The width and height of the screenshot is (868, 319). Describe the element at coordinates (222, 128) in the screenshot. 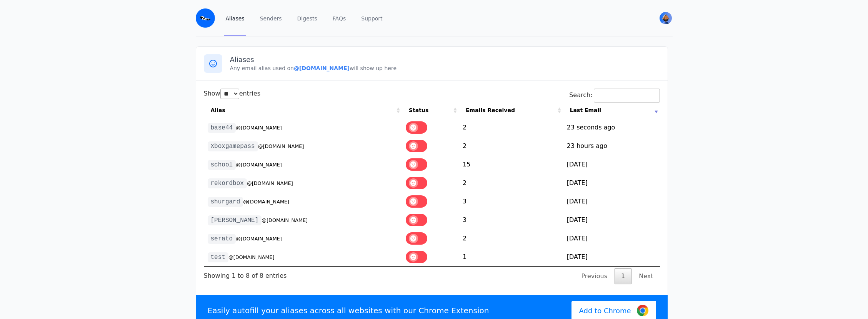

I see `code: base44` at that location.